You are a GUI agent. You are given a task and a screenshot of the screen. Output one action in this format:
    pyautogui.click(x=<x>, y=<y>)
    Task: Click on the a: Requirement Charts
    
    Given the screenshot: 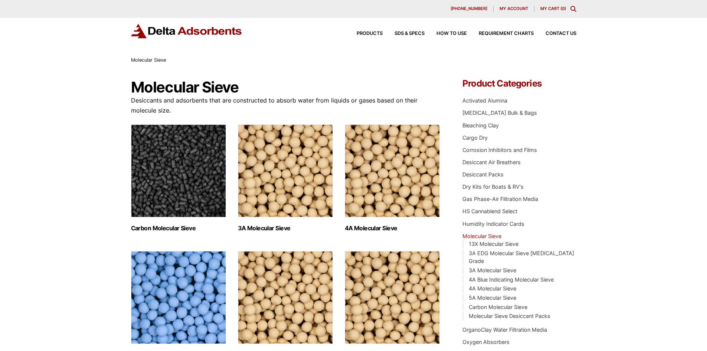 What is the action you would take?
    pyautogui.click(x=500, y=33)
    